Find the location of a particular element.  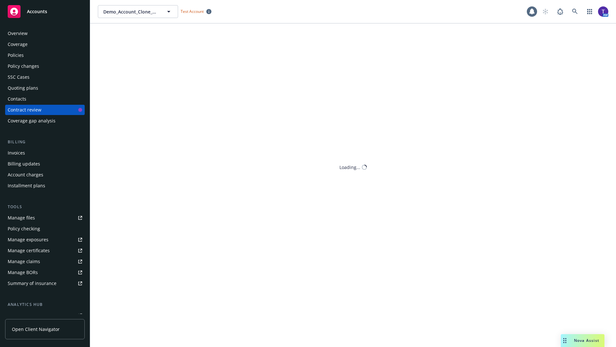

a: SSC Cases is located at coordinates (45, 77).